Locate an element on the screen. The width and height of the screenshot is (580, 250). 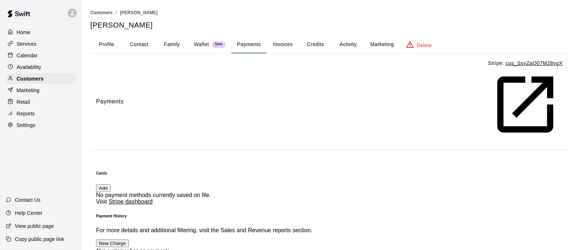
a: Availability is located at coordinates (41, 67).